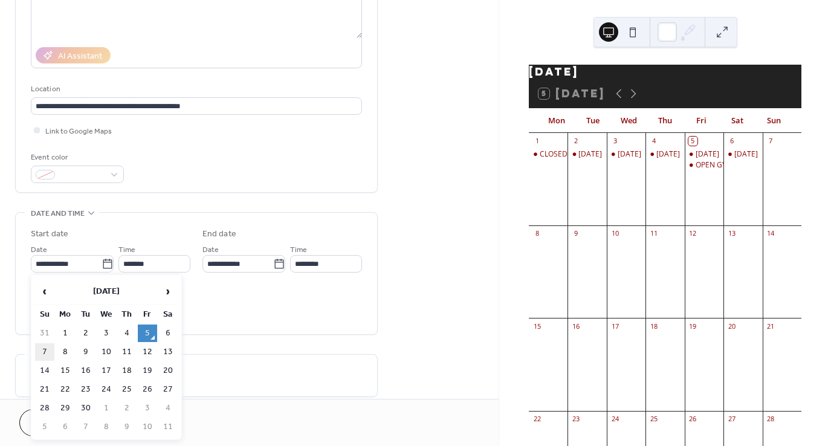  Describe the element at coordinates (771, 419) in the screenshot. I see `div: 28` at that location.